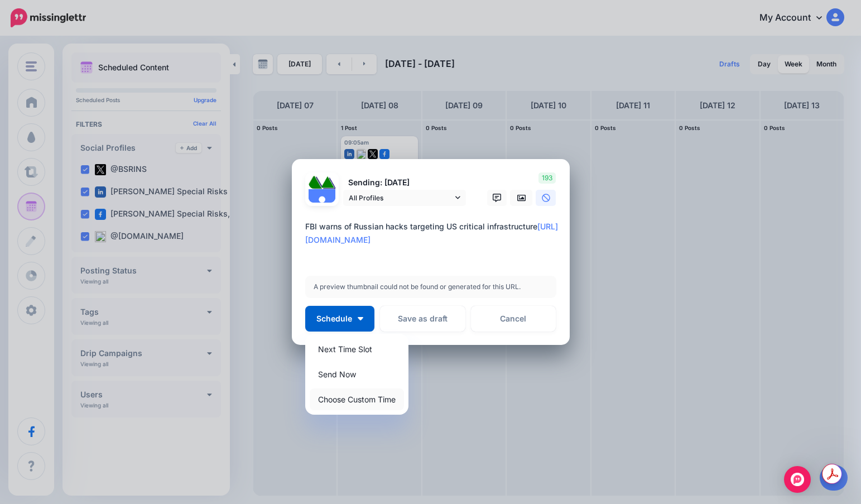 The image size is (861, 504). Describe the element at coordinates (329, 182) in the screenshot. I see `img: 1Q3z5d12-75797.jpg` at that location.